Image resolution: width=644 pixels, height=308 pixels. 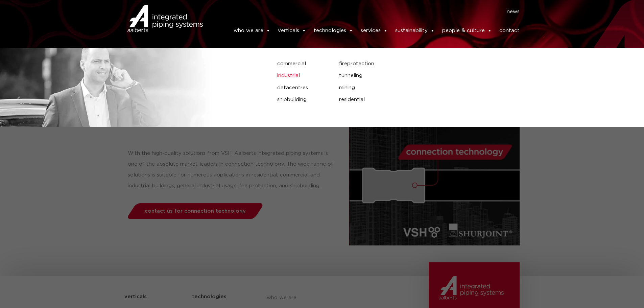 I want to click on span: contact us for connection technology, so click(x=195, y=211).